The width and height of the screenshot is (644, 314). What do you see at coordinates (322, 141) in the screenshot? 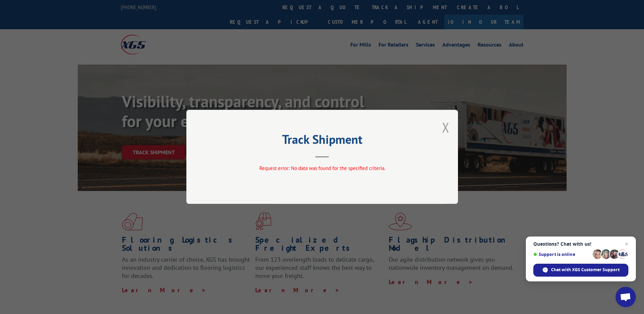
I see `h2: Track Shipment` at bounding box center [322, 141].